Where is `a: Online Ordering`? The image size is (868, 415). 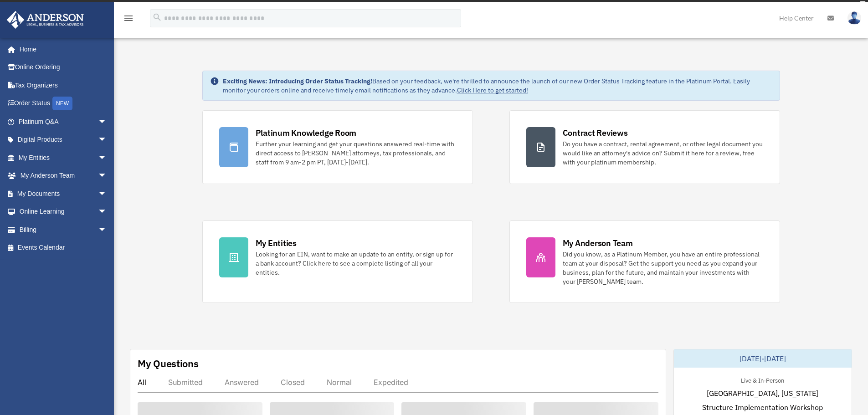
a: Online Ordering is located at coordinates (63, 67).